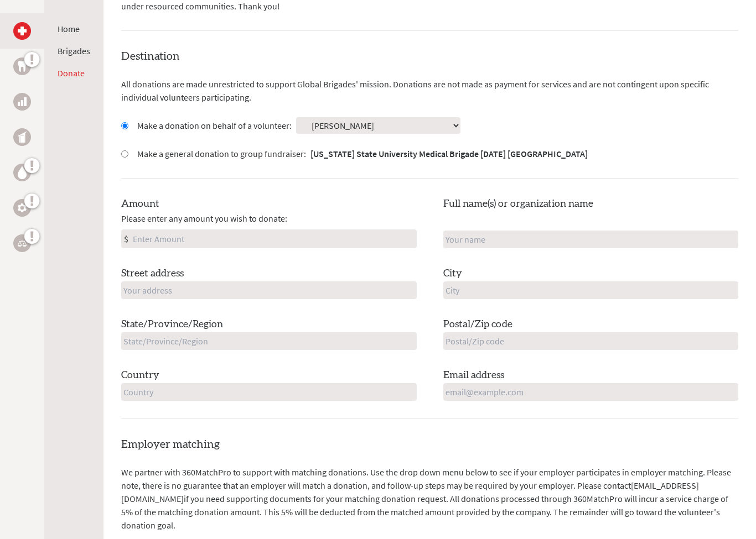  I want to click on label: Make a general donation to group fundraiser:, so click(362, 154).